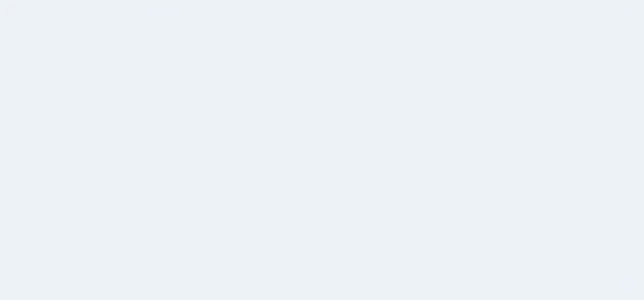  I want to click on img: settings-grey.png, so click(524, 74).